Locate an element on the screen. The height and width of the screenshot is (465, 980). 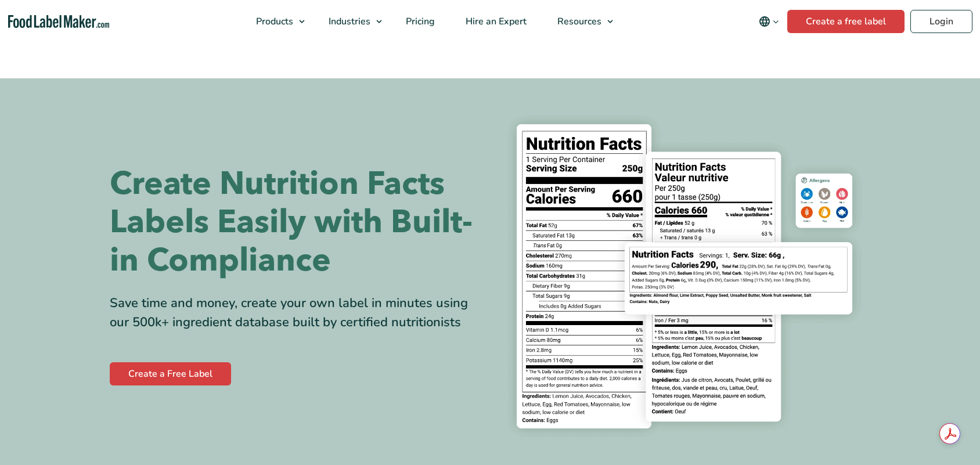
button: Change language is located at coordinates (769, 22).